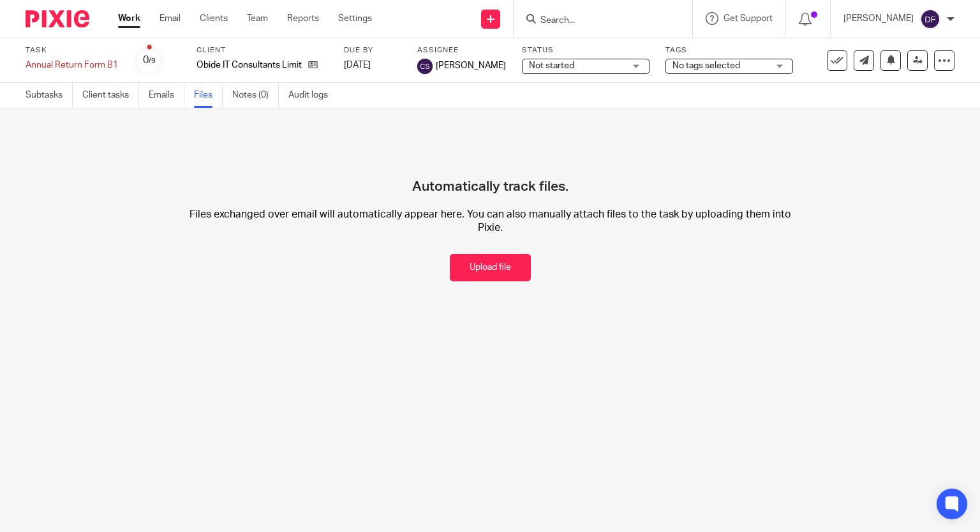  What do you see at coordinates (214, 19) in the screenshot?
I see `a: Clients` at bounding box center [214, 19].